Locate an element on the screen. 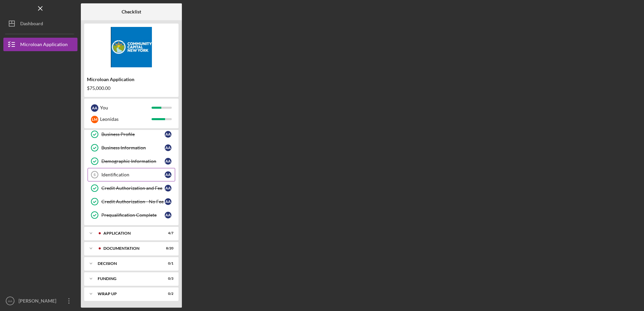  div: Demographic Information is located at coordinates (133, 161).